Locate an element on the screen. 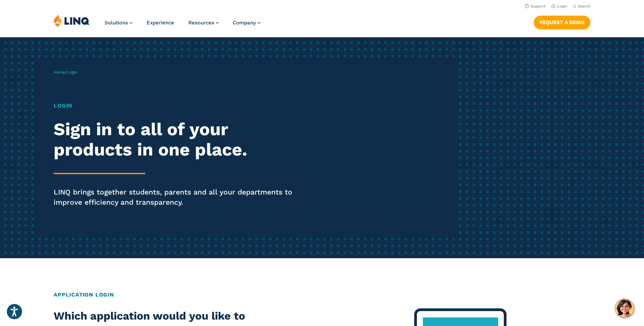  h2: Application Login is located at coordinates (322, 295).